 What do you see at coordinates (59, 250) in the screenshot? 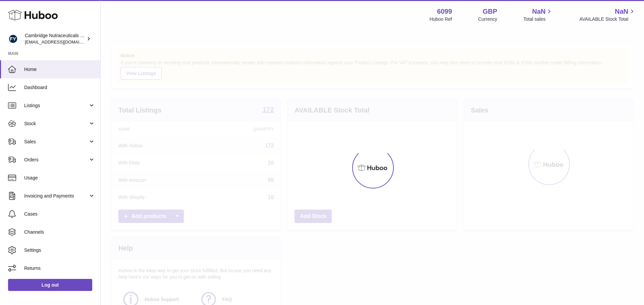
I see `span: Settings` at bounding box center [59, 250].